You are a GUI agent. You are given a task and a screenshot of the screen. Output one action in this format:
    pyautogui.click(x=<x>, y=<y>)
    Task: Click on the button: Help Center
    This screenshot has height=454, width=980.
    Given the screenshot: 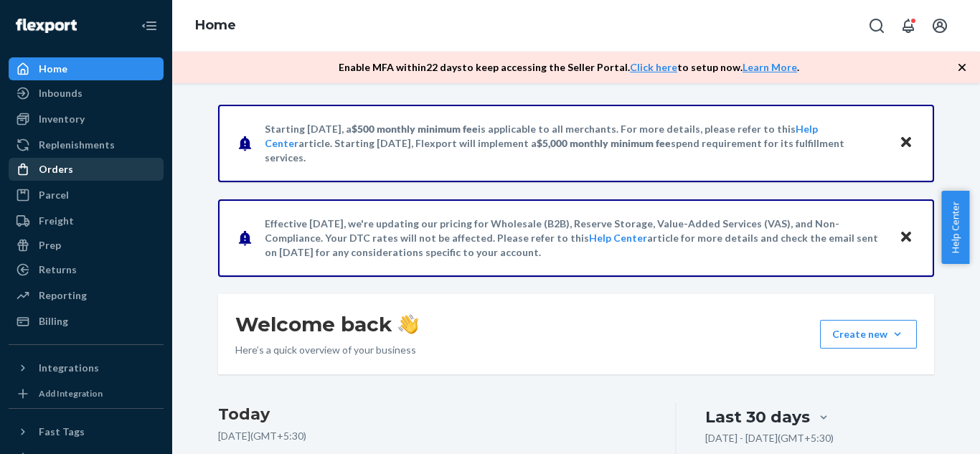 What is the action you would take?
    pyautogui.click(x=955, y=227)
    